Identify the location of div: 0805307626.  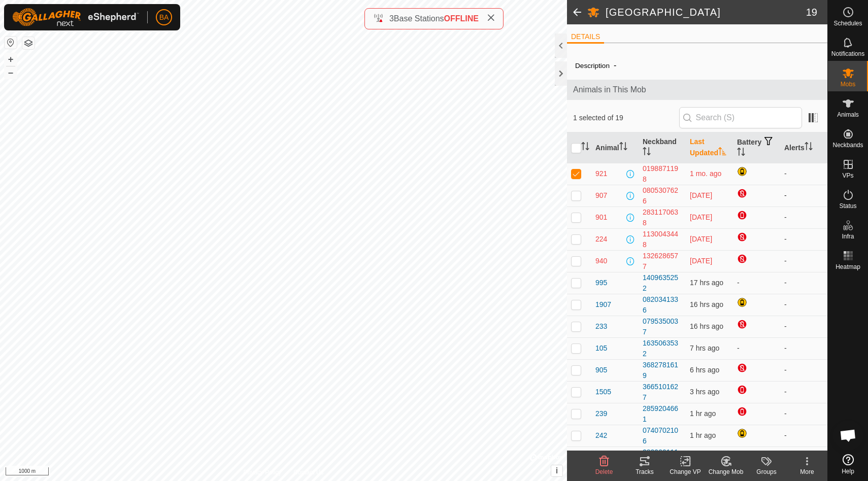
(662, 196).